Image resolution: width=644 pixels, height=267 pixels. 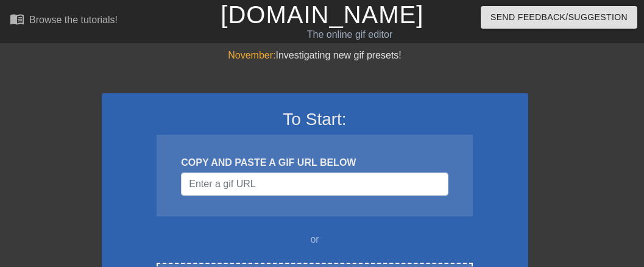 What do you see at coordinates (315, 56) in the screenshot?
I see `div: Investigating new gif presets!` at bounding box center [315, 56].